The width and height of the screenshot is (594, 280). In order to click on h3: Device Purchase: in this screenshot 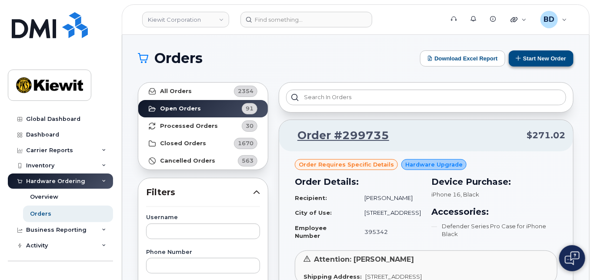, I will do `click(495, 182)`.